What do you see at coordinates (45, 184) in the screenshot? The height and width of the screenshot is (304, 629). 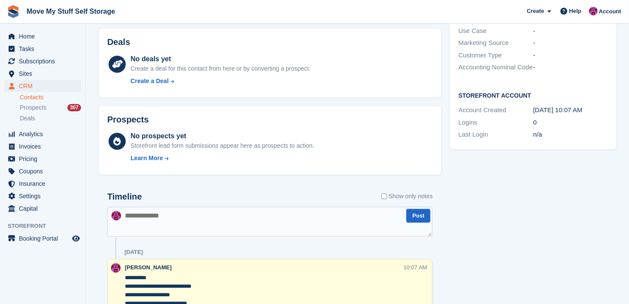 I see `span: Insurance` at bounding box center [45, 184].